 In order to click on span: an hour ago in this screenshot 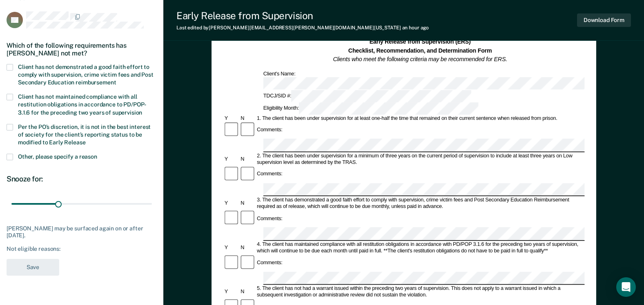, I will do `click(416, 28)`.